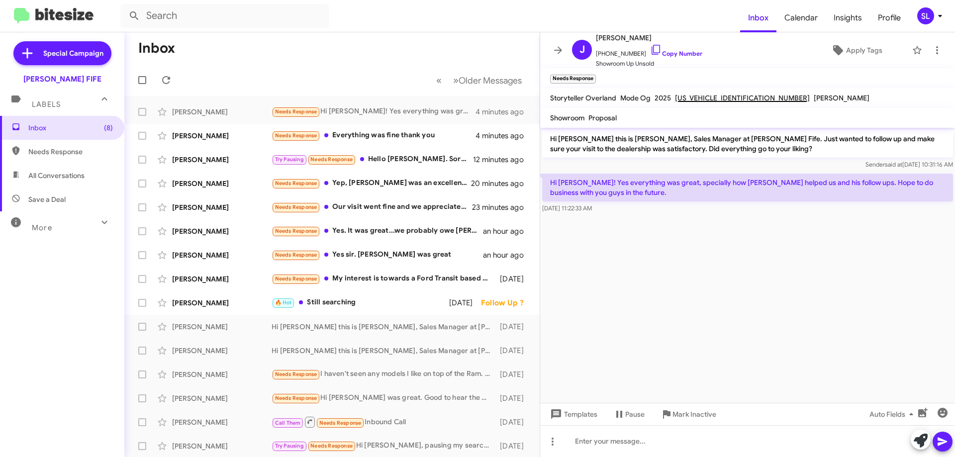  I want to click on div: 23 minutes ago, so click(502, 207).